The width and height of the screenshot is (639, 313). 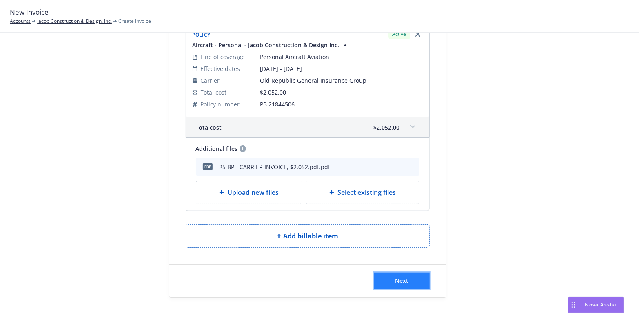 What do you see at coordinates (253, 192) in the screenshot?
I see `span: Upload new files` at bounding box center [253, 192].